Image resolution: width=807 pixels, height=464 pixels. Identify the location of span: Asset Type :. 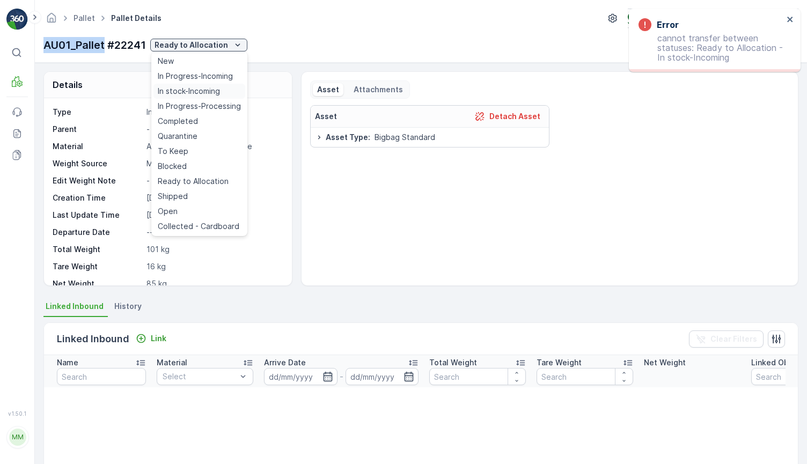
(348, 137).